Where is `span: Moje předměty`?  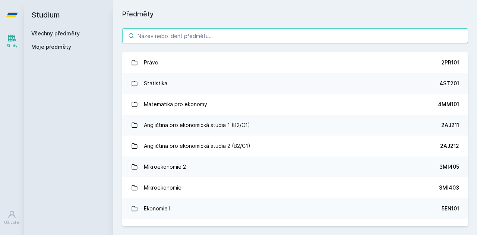
span: Moje předměty is located at coordinates (51, 47).